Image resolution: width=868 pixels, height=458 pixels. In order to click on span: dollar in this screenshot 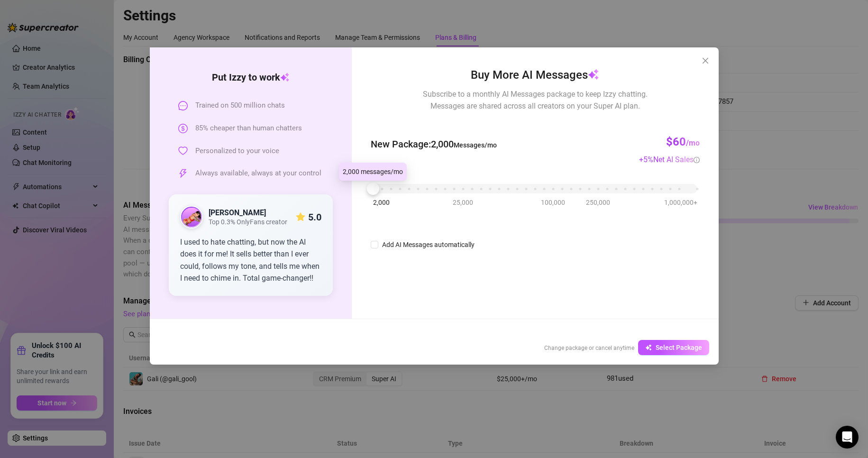, I will do `click(183, 129)`.